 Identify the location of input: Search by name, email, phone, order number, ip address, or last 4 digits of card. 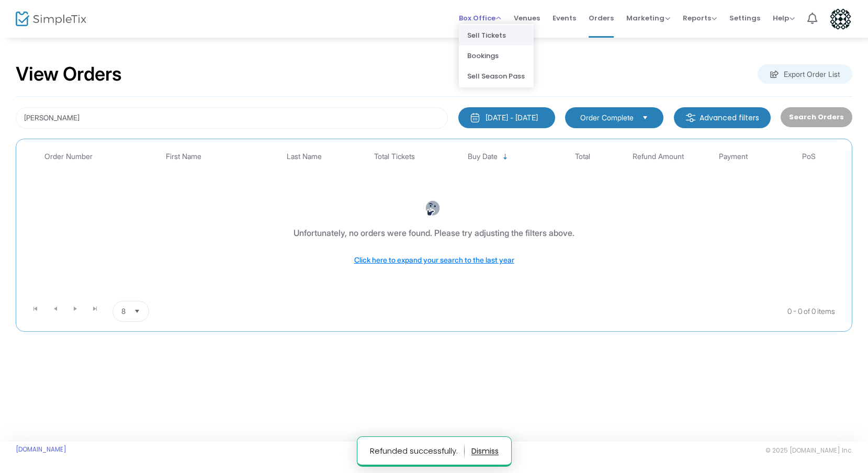
(232, 117).